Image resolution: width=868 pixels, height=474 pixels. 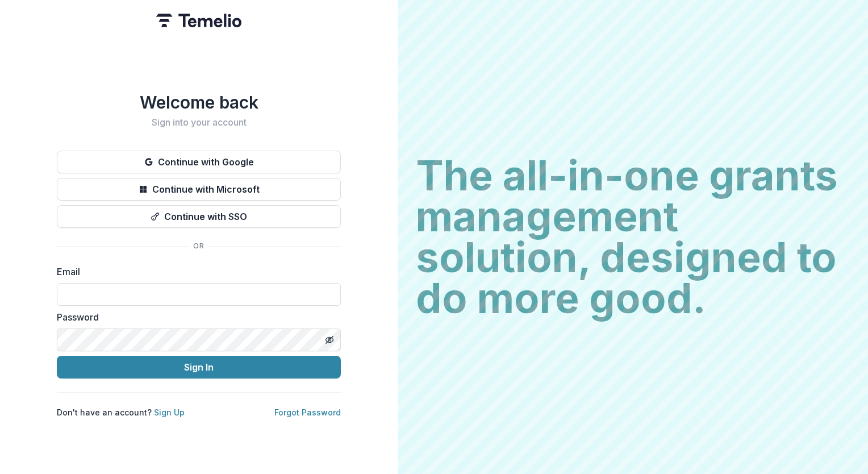 I want to click on label: Email, so click(x=195, y=272).